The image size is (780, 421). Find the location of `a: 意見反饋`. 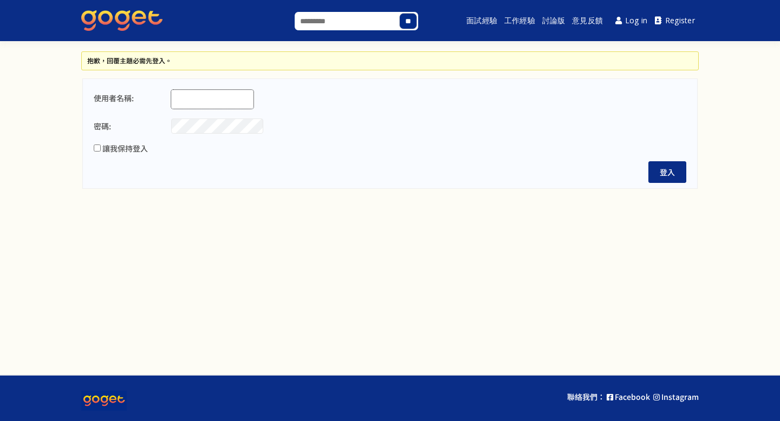

a: 意見反饋 is located at coordinates (587, 21).